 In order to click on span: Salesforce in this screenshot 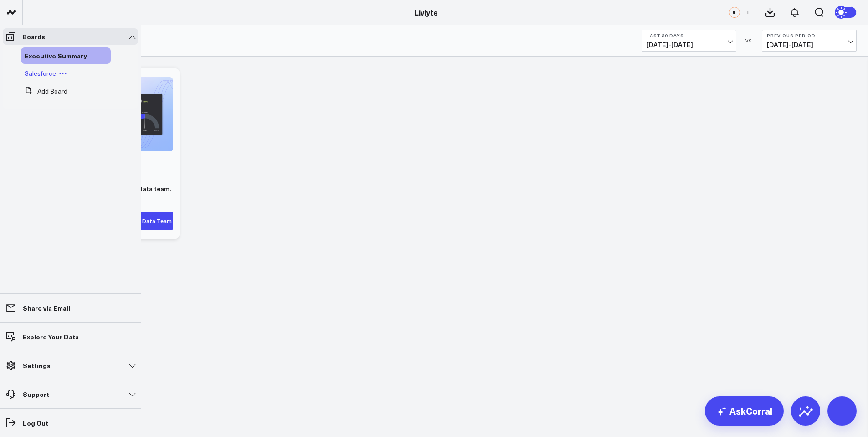, I will do `click(40, 73)`.